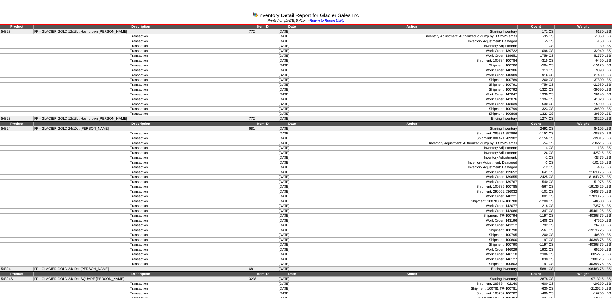 This screenshot has width=612, height=298. Describe the element at coordinates (412, 206) in the screenshot. I see `td: Work Order: 142077` at that location.